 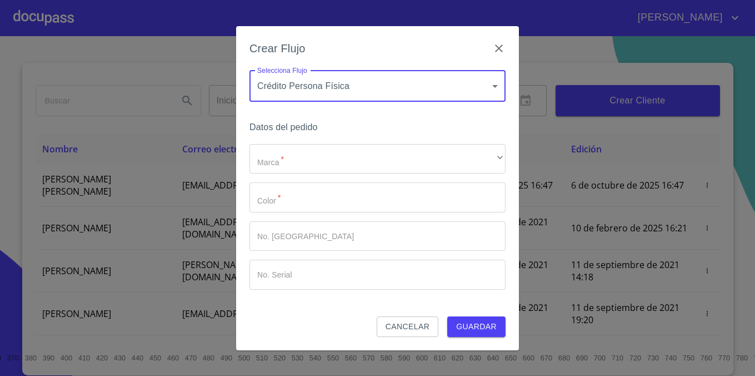 I want to click on span: Cancelar, so click(x=407, y=326).